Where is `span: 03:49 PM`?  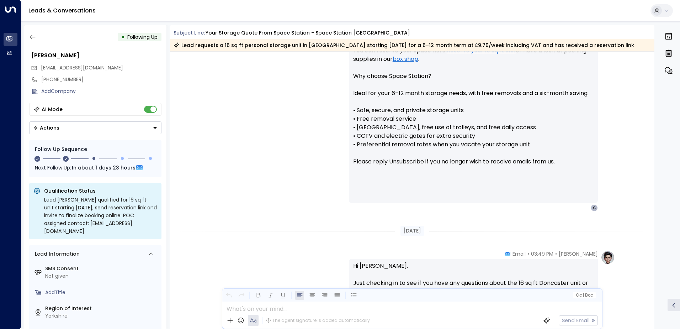 span: 03:49 PM is located at coordinates (542, 254).